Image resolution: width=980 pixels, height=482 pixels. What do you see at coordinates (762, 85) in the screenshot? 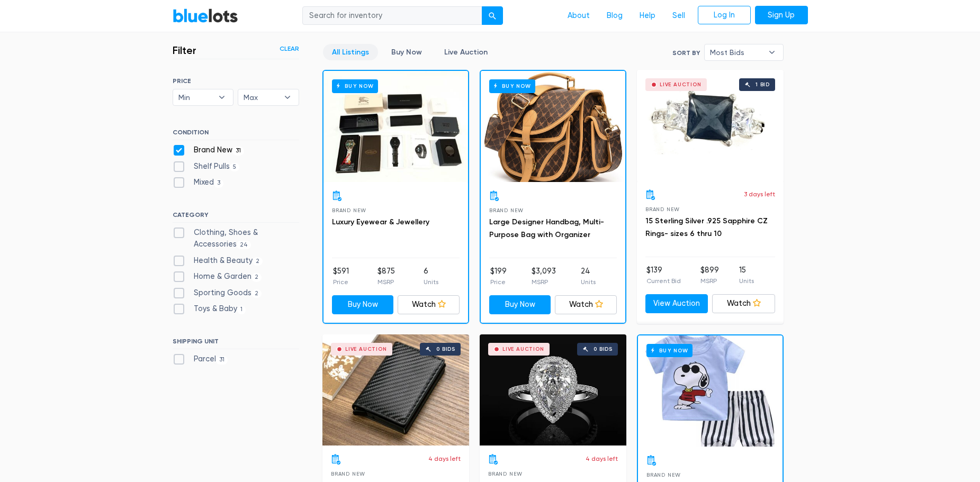
I see `div: 1 bid` at bounding box center [762, 85].